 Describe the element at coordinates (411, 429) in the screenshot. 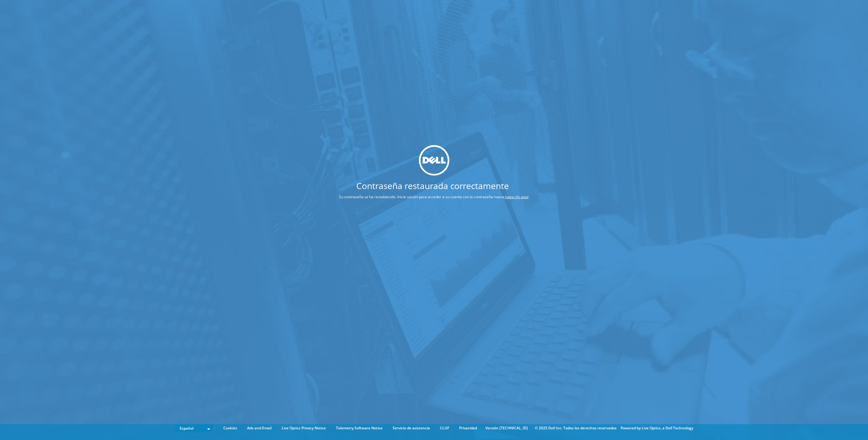

I see `a: Servicio de asistencia` at that location.